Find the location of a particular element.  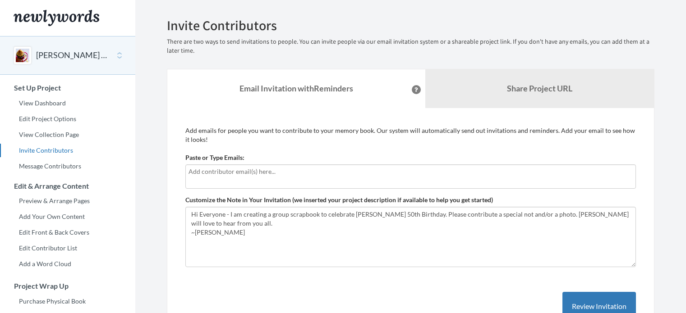

h3: Project Wrap Up is located at coordinates (68, 286).